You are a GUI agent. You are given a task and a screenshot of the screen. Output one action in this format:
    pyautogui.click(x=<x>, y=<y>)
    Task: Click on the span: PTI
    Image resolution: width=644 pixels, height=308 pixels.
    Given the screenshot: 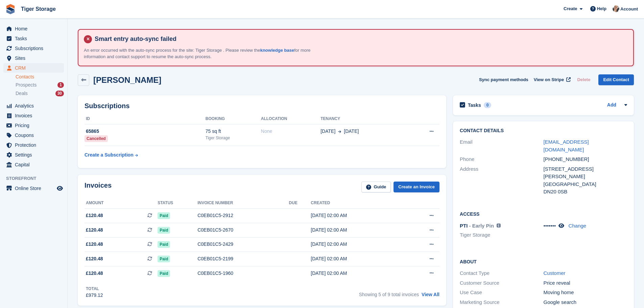 What is the action you would take?
    pyautogui.click(x=464, y=226)
    